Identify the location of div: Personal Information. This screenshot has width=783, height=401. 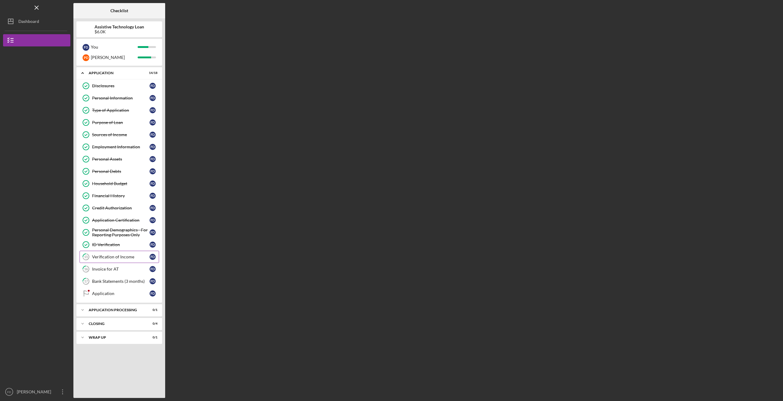
(121, 98).